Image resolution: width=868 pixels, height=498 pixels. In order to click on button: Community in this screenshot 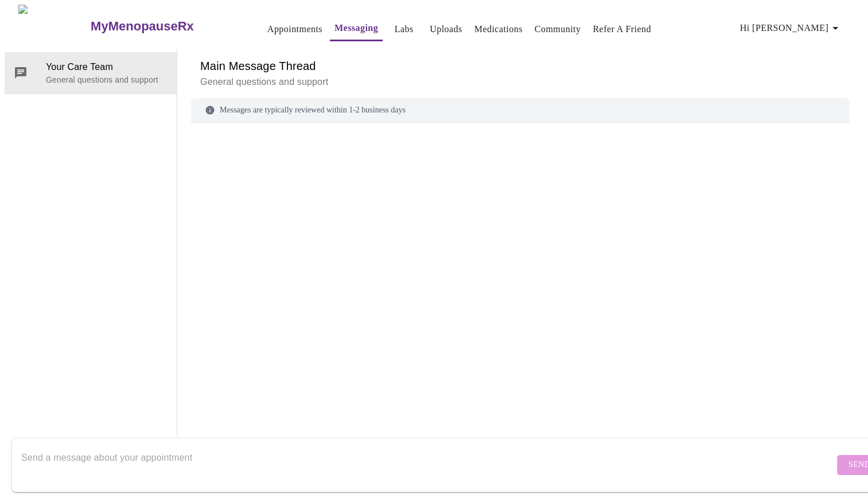, I will do `click(557, 29)`.